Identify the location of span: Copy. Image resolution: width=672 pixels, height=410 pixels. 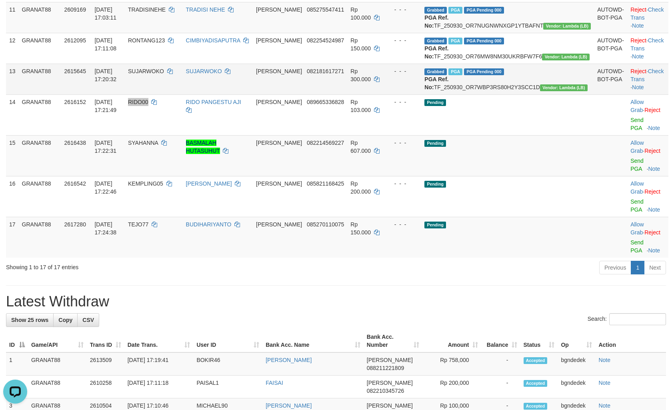
(65, 320).